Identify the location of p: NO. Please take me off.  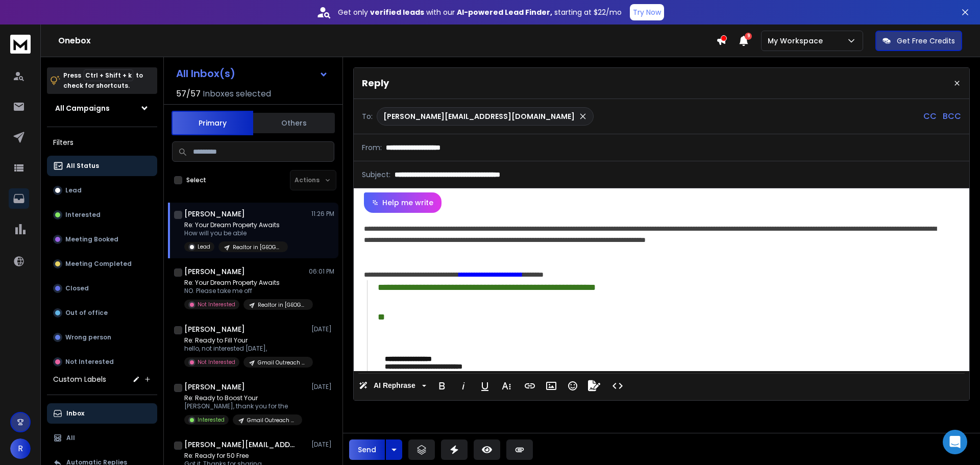
(245, 291).